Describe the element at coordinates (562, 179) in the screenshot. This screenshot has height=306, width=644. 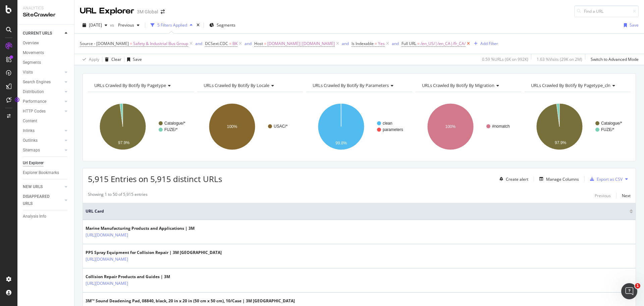
I see `div: Manage Columns` at that location.